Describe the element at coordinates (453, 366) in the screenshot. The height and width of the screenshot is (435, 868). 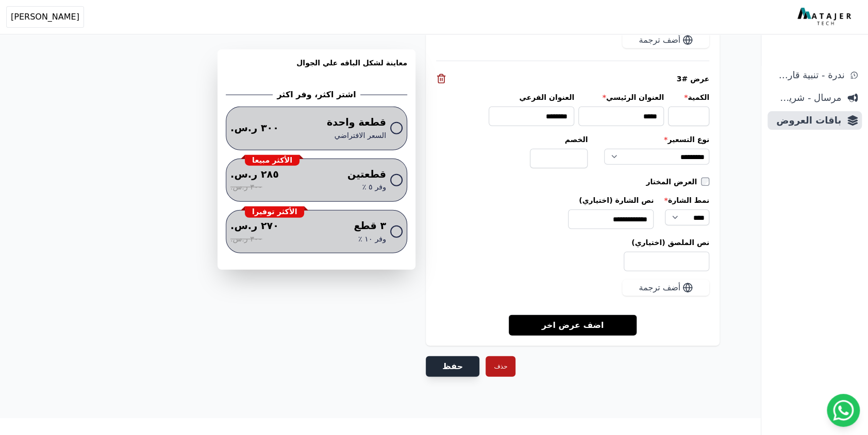
I see `button: حفظ` at that location.